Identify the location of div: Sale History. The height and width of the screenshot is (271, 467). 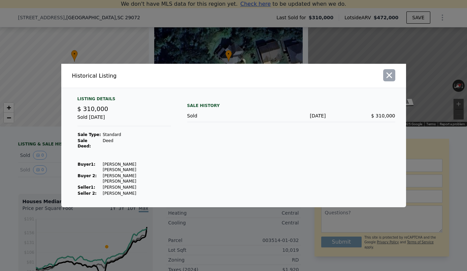
(291, 105).